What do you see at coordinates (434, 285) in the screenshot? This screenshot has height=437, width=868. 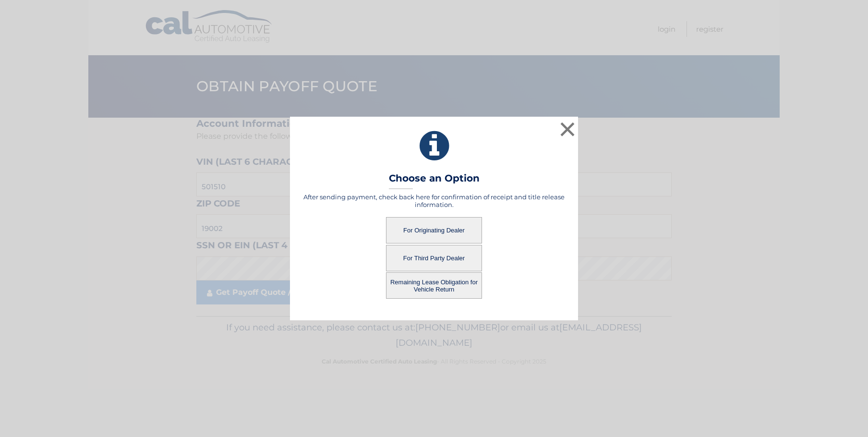 I see `button: Remaining Lease Obligation for Vehicle Return` at bounding box center [434, 285].